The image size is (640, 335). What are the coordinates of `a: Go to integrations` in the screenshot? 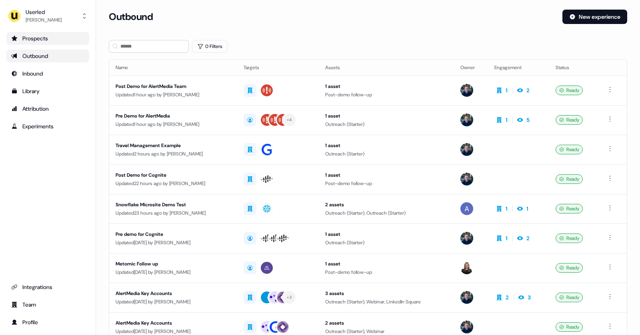 It's located at (48, 287).